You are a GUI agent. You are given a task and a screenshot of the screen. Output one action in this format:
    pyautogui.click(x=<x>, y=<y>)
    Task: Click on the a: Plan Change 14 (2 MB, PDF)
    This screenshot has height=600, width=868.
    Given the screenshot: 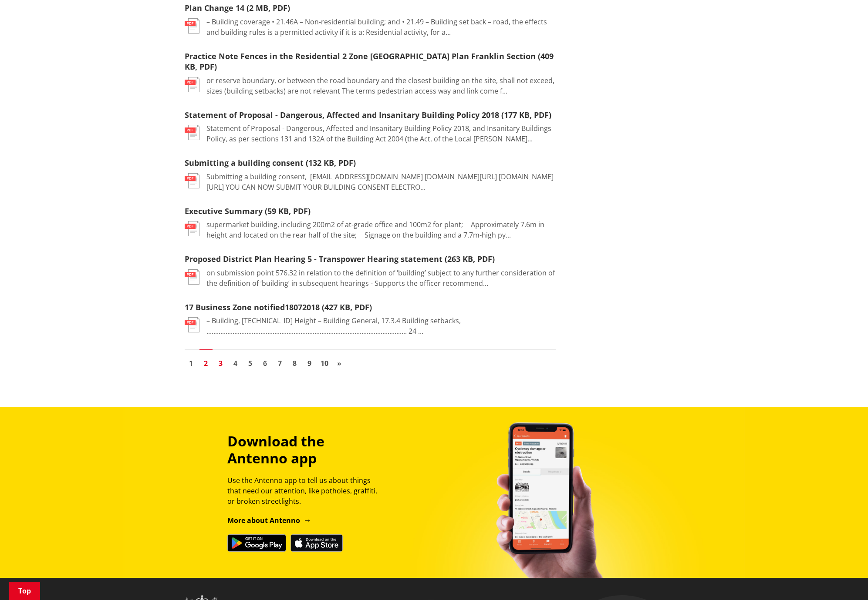 What is the action you would take?
    pyautogui.click(x=237, y=8)
    